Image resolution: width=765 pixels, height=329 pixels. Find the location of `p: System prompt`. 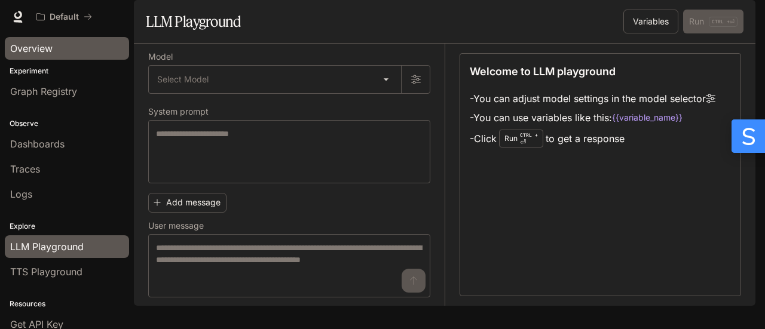

p: System prompt is located at coordinates (178, 112).